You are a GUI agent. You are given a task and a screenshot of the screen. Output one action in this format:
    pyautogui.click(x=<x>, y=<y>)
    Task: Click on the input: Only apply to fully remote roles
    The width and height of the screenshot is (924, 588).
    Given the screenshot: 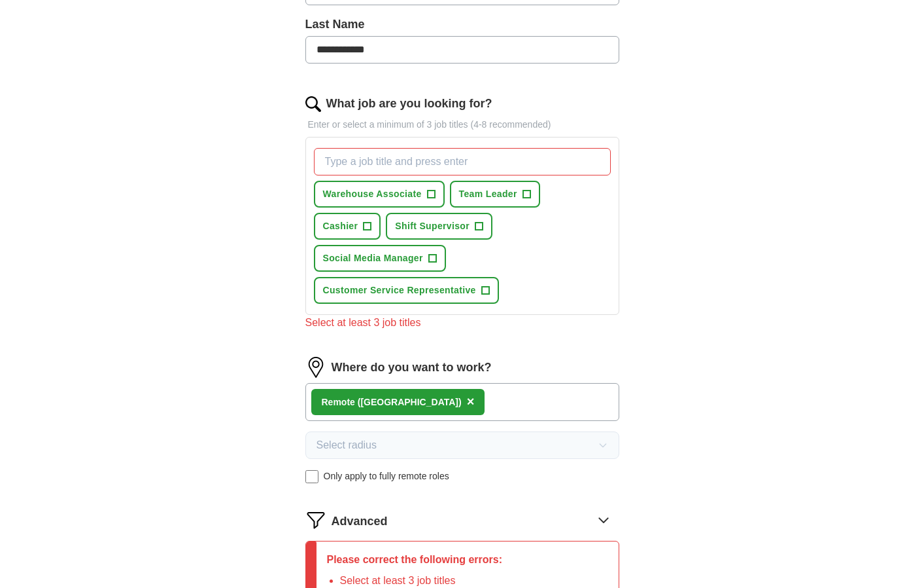 What is the action you would take?
    pyautogui.click(x=312, y=476)
    